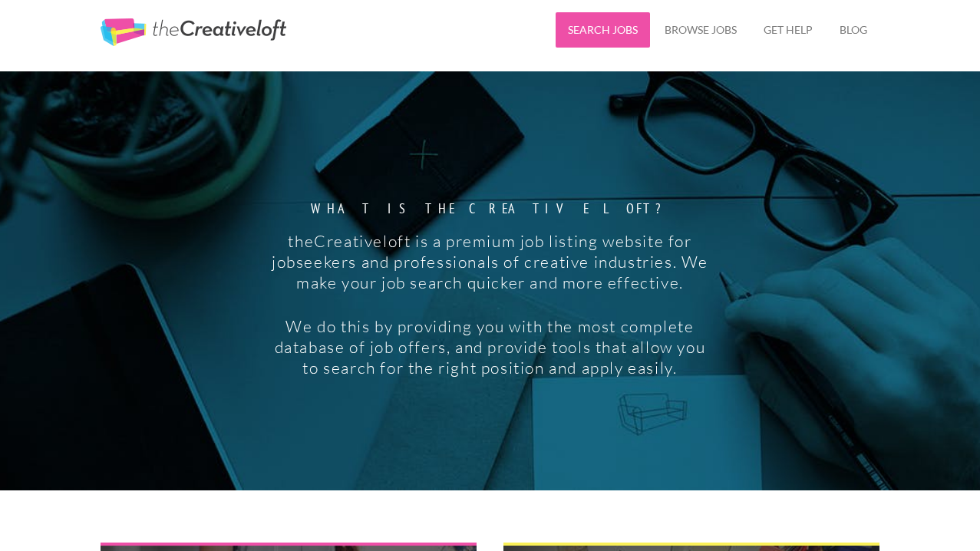  What do you see at coordinates (788, 30) in the screenshot?
I see `a: Get Help` at bounding box center [788, 30].